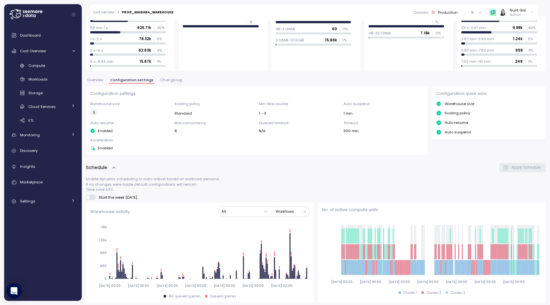  Describe the element at coordinates (145, 50) in the screenshot. I see `p: 62.63k` at that location.